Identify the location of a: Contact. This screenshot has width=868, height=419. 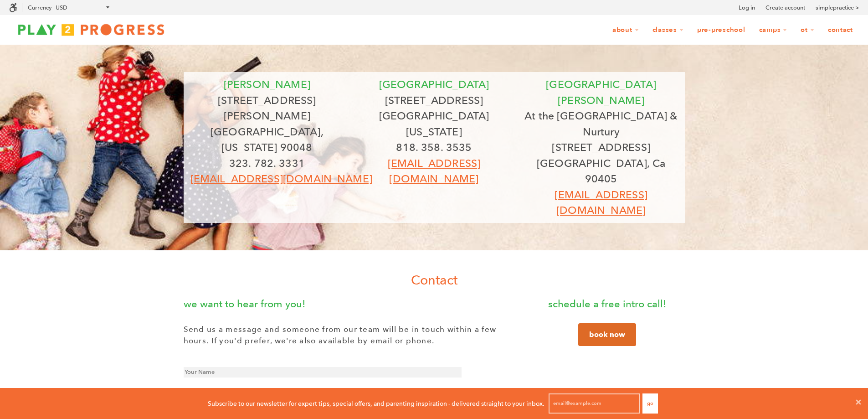
(840, 30).